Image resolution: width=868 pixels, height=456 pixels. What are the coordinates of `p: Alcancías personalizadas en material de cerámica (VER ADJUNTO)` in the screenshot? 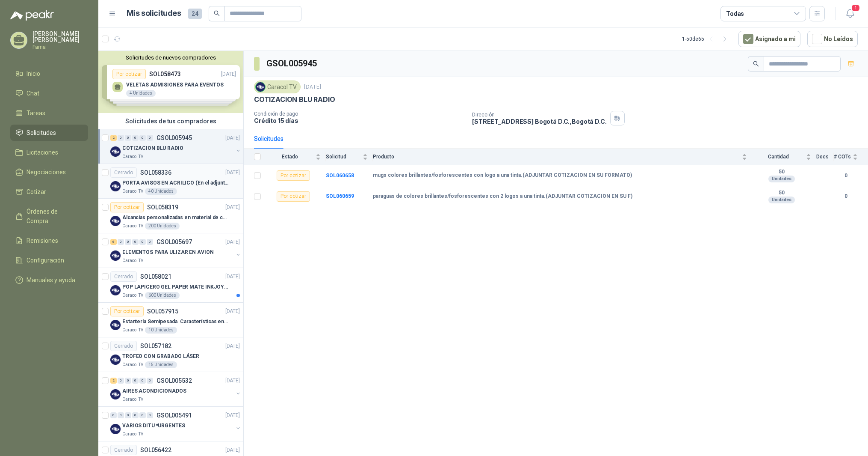 It's located at (175, 217).